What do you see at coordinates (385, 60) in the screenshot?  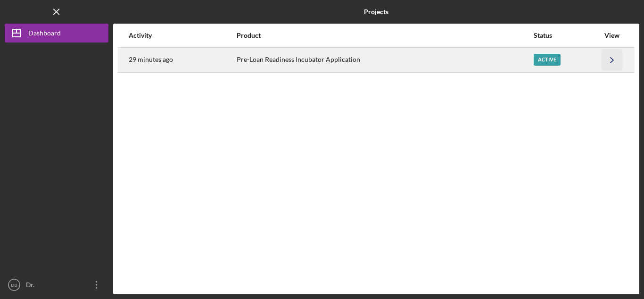 I see `div: Pre-Loan Readiness Incubator Application` at bounding box center [385, 60].